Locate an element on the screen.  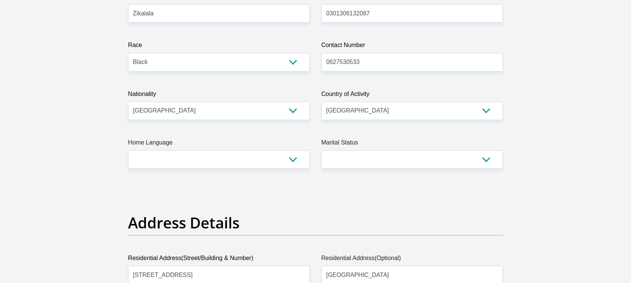
label: Marital Status is located at coordinates (412, 144).